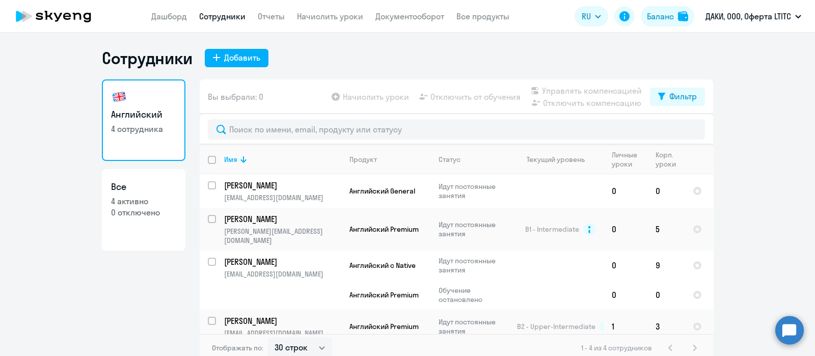 The width and height of the screenshot is (815, 356). What do you see at coordinates (683, 96) in the screenshot?
I see `div: Фильтр` at bounding box center [683, 96].